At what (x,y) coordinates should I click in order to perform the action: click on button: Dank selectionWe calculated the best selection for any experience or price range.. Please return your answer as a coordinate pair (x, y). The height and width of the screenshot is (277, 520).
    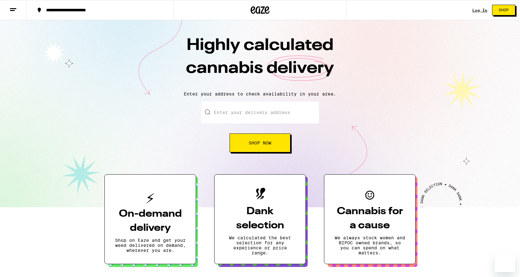
    Looking at the image, I should click on (260, 219).